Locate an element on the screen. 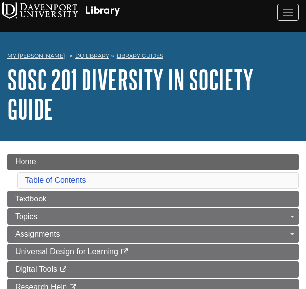  span: Assignments is located at coordinates (38, 234).